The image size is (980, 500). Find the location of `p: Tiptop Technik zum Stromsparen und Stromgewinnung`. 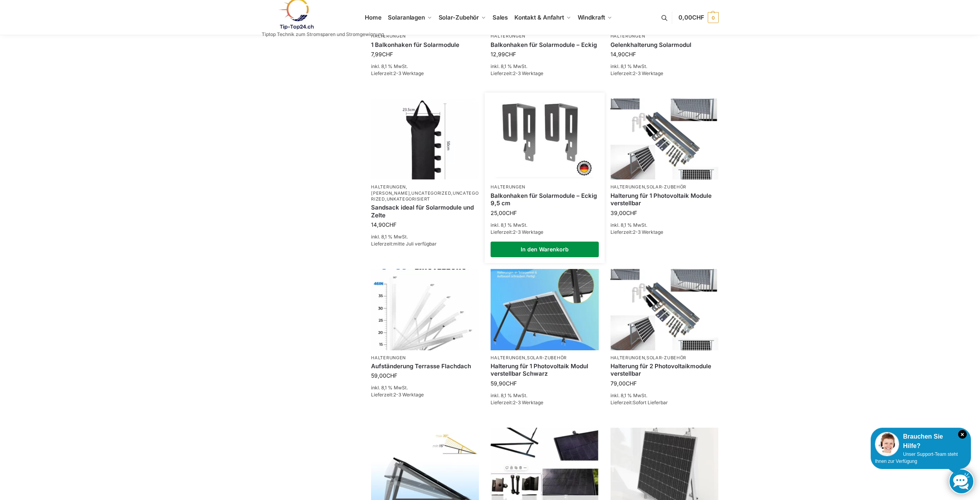

p: Tiptop Technik zum Stromsparen und Stromgewinnung is located at coordinates (322, 34).